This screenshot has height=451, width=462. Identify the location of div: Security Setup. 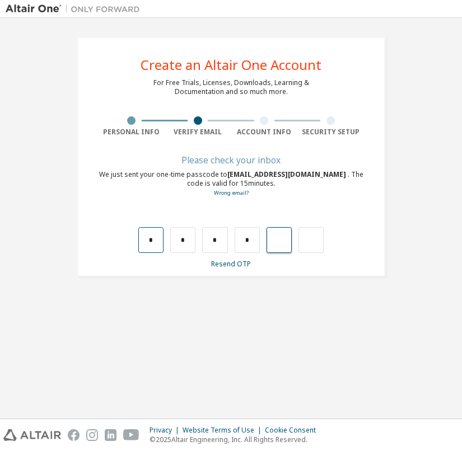
(330, 132).